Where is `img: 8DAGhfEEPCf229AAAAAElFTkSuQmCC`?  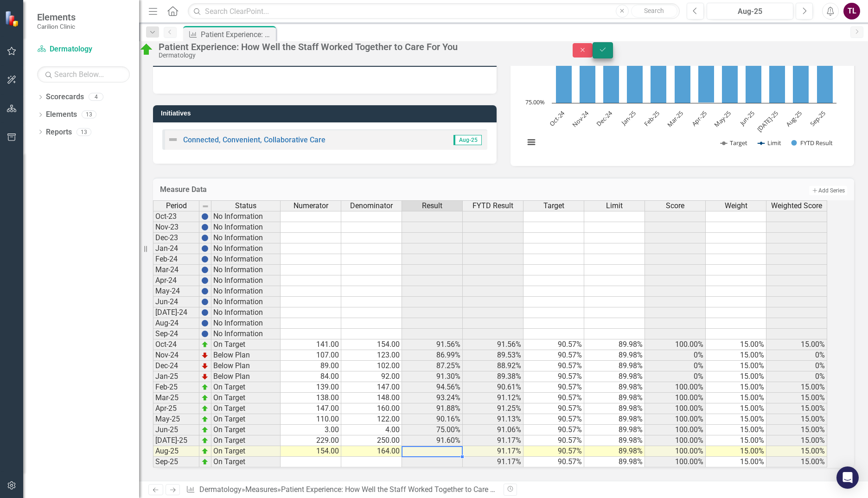
img: 8DAGhfEEPCf229AAAAAElFTkSuQmCC is located at coordinates (205, 207).